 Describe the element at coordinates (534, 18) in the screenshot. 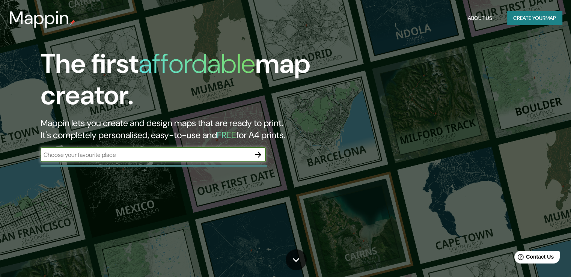

I see `button: Create yourmap` at that location.